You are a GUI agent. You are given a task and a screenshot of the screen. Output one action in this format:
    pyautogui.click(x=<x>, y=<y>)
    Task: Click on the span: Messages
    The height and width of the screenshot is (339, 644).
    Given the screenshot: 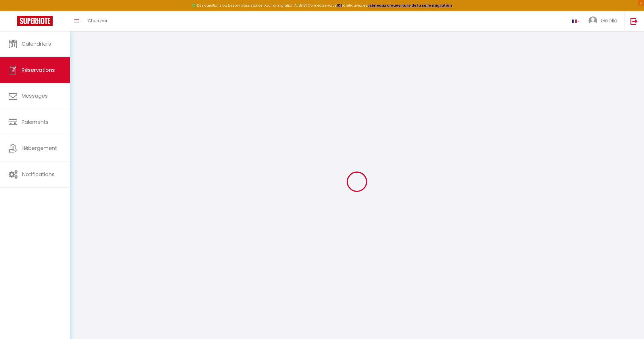 What is the action you would take?
    pyautogui.click(x=34, y=96)
    